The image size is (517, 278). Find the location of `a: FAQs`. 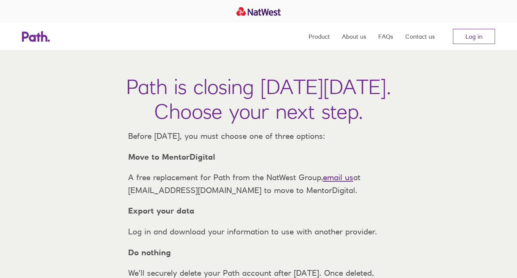

a: FAQs is located at coordinates (386, 36).